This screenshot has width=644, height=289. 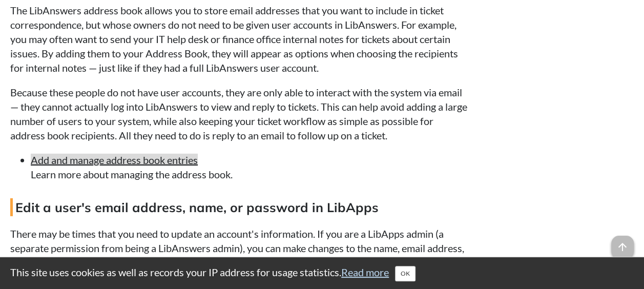 What do you see at coordinates (251, 167) in the screenshot?
I see `li: Learn more about managing the address book.` at bounding box center [251, 167].